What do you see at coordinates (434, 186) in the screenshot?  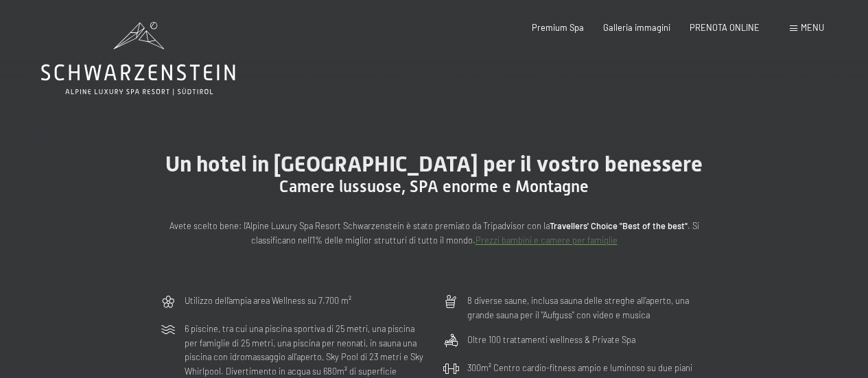 I see `span: Camere lussuose, SPA enorme e Montagne` at bounding box center [434, 186].